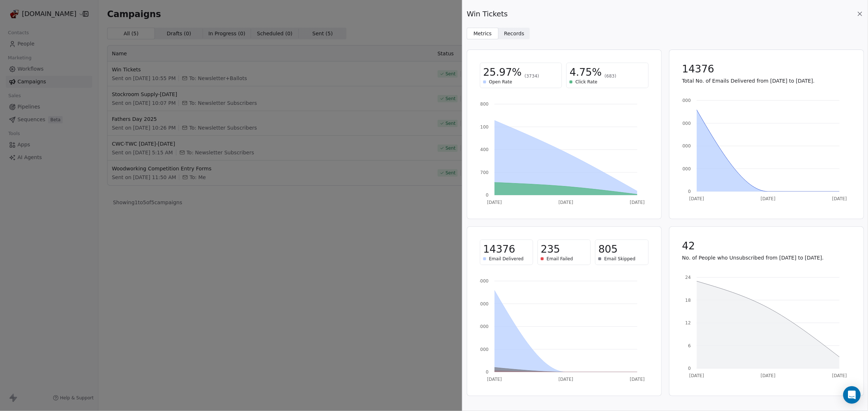  Describe the element at coordinates (506, 259) in the screenshot. I see `span: Email Delivered` at that location.